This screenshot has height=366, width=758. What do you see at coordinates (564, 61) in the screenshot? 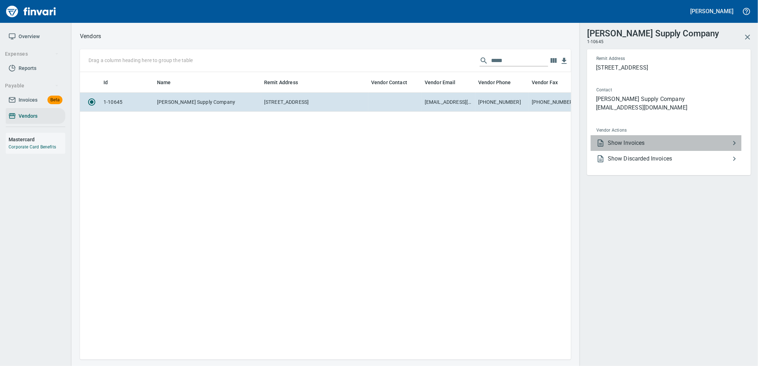
I see `button: Download table` at bounding box center [564, 61].